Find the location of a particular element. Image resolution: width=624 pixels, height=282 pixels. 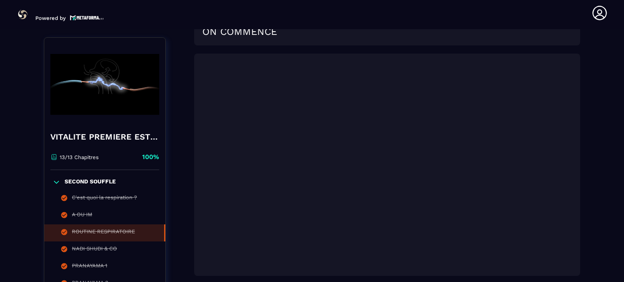

div: PRANAYAMA 1 is located at coordinates (89, 267).